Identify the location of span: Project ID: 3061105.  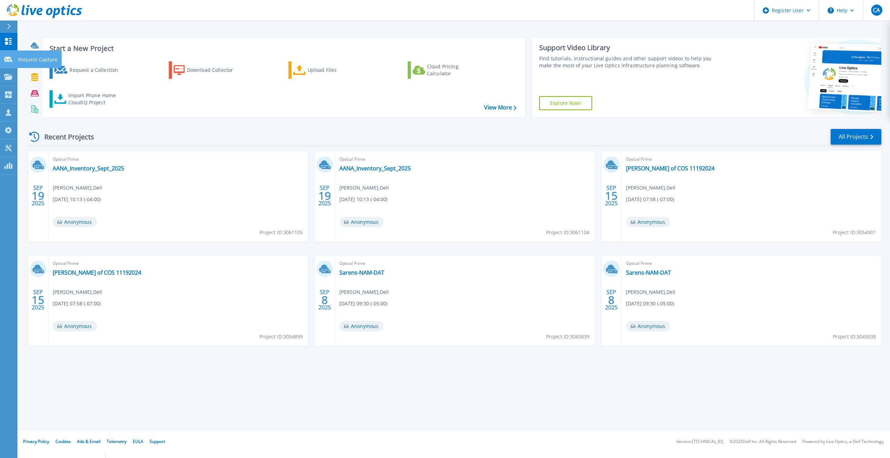
(281, 233).